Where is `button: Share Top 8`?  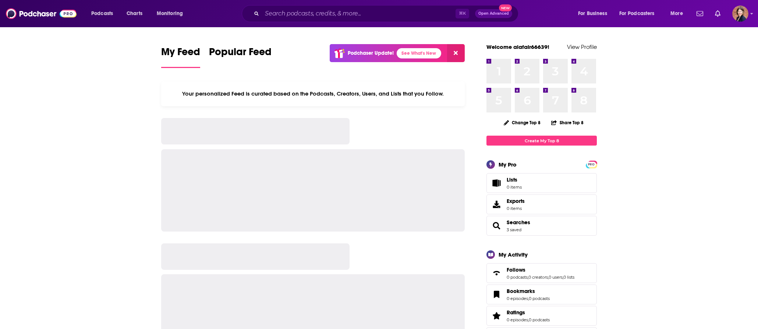 button: Share Top 8 is located at coordinates (567, 123).